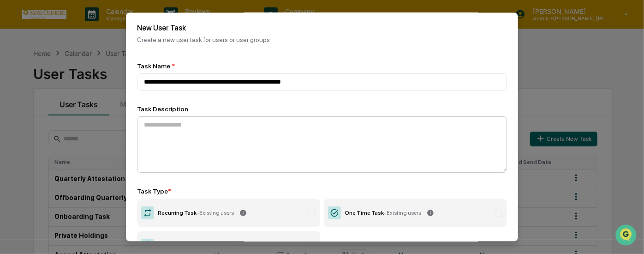 The height and width of the screenshot is (254, 644). What do you see at coordinates (322, 67) in the screenshot?
I see `div: Task Name` at bounding box center [322, 67].